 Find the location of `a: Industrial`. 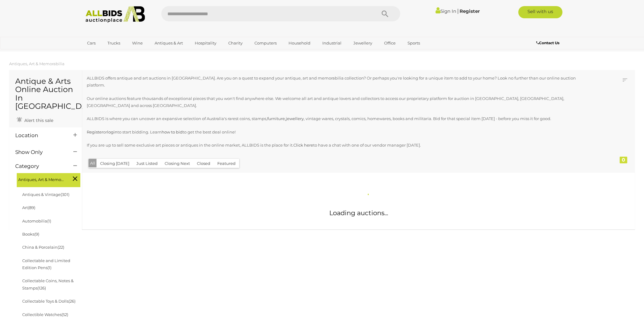

a: Industrial is located at coordinates (332, 43).